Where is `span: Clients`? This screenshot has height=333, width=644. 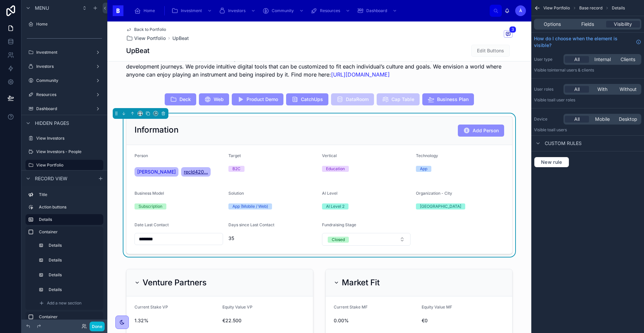 span: Clients is located at coordinates (628, 60).